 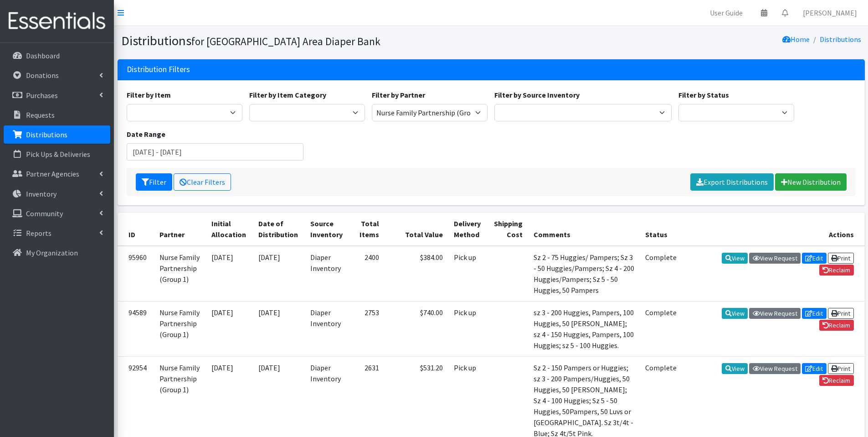 What do you see at coordinates (367, 229) in the screenshot?
I see `th: Total Items` at bounding box center [367, 229].